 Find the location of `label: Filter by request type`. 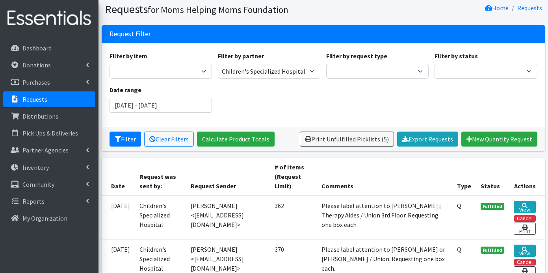

label: Filter by request type is located at coordinates (357, 56).